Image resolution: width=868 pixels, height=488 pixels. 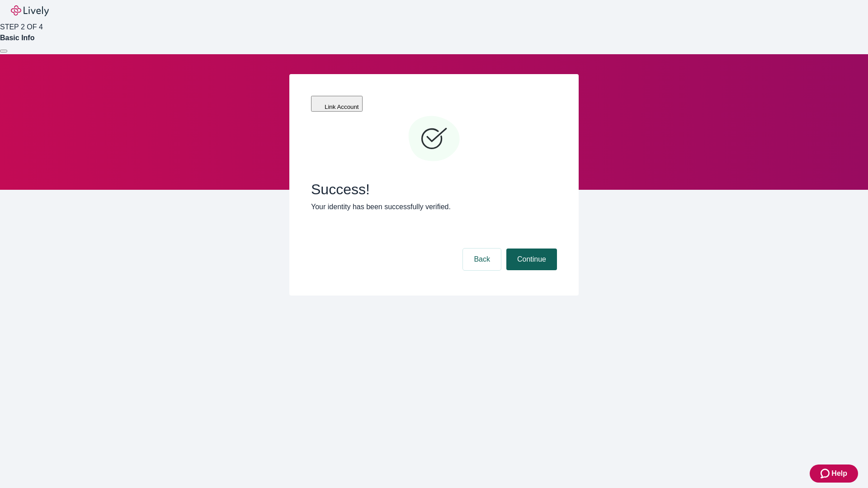 I want to click on button: Back, so click(x=482, y=260).